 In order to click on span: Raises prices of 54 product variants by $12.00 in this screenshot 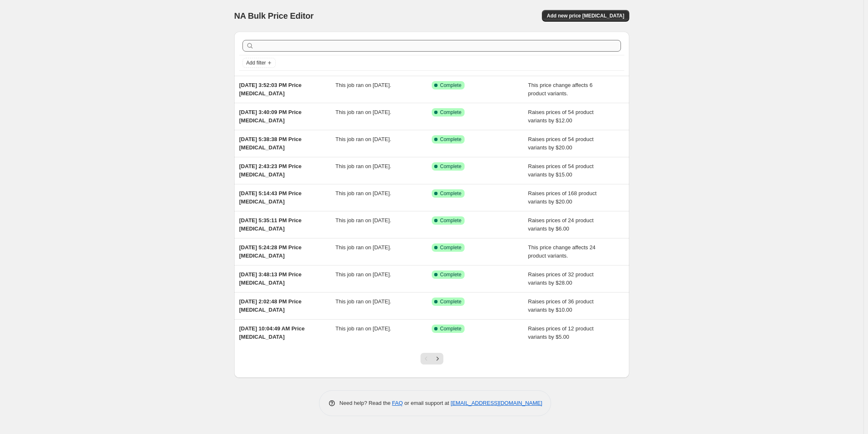, I will do `click(561, 116)`.